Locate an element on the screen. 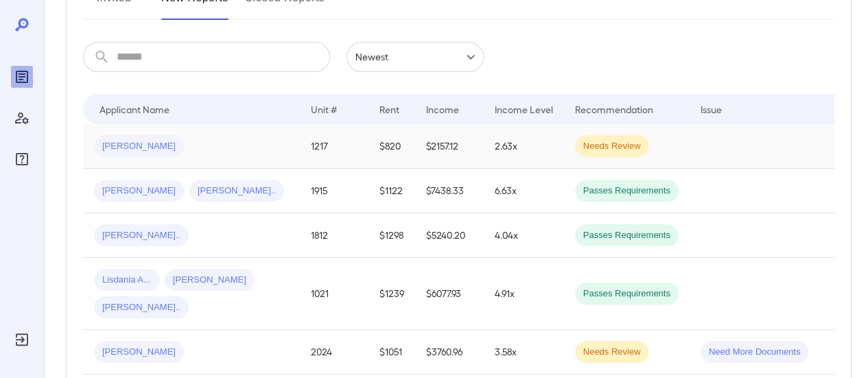 This screenshot has width=868, height=378. span: Lisdania A... is located at coordinates (126, 280).